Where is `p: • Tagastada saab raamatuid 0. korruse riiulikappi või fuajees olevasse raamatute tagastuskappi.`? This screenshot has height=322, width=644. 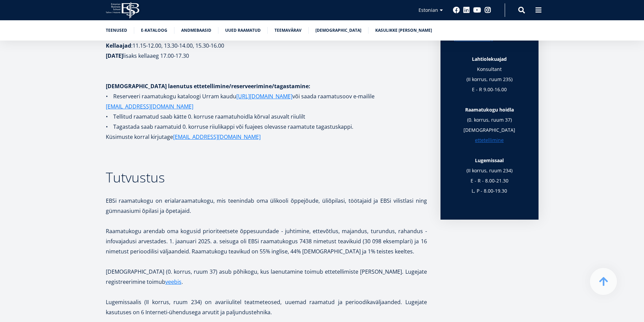
p: • Tagastada saab raamatuid 0. korruse riiulikappi või fuajees olevasse raamatute tagastuskappi. is located at coordinates (267, 127).